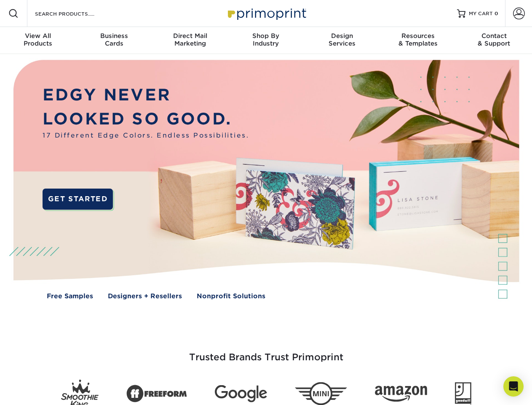 The image size is (532, 405). I want to click on a: BusinessCards, so click(114, 41).